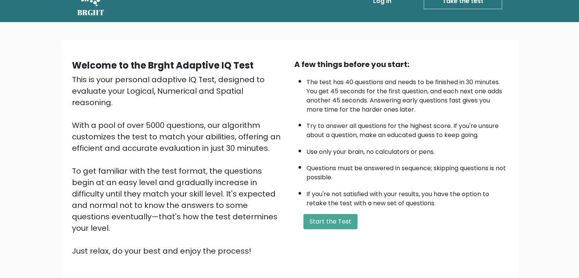 This screenshot has width=579, height=278. What do you see at coordinates (91, 13) in the screenshot?
I see `h5: BRGHT` at bounding box center [91, 13].